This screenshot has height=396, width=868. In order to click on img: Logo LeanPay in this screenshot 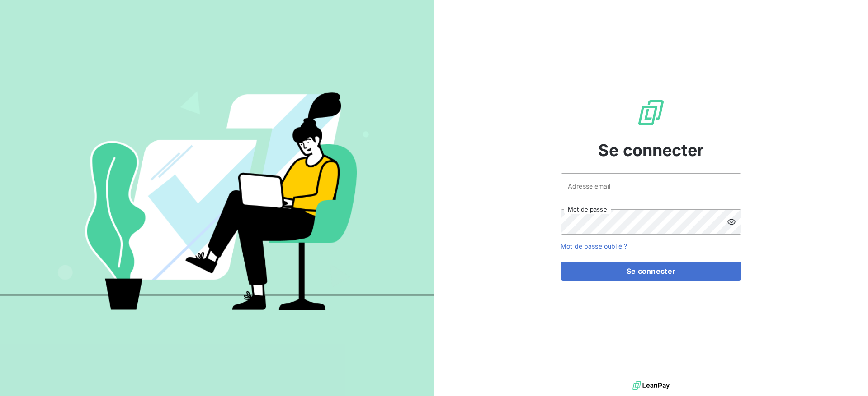, I will do `click(651, 113)`.